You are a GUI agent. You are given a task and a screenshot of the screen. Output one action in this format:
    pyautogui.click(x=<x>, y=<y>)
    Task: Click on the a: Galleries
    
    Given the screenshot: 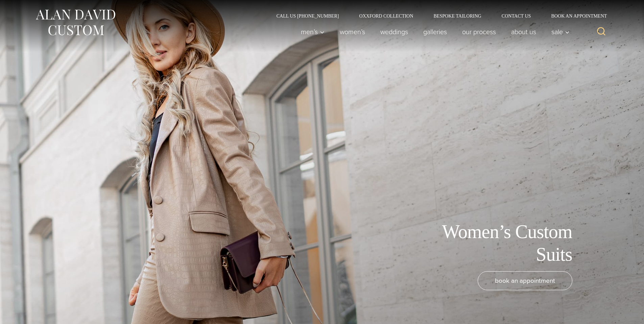 What is the action you would take?
    pyautogui.click(x=435, y=32)
    